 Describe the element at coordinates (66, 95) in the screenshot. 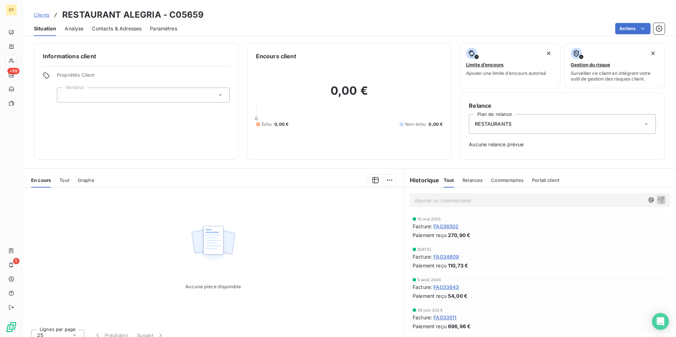

I see `input: Ajouter une valeur` at that location.